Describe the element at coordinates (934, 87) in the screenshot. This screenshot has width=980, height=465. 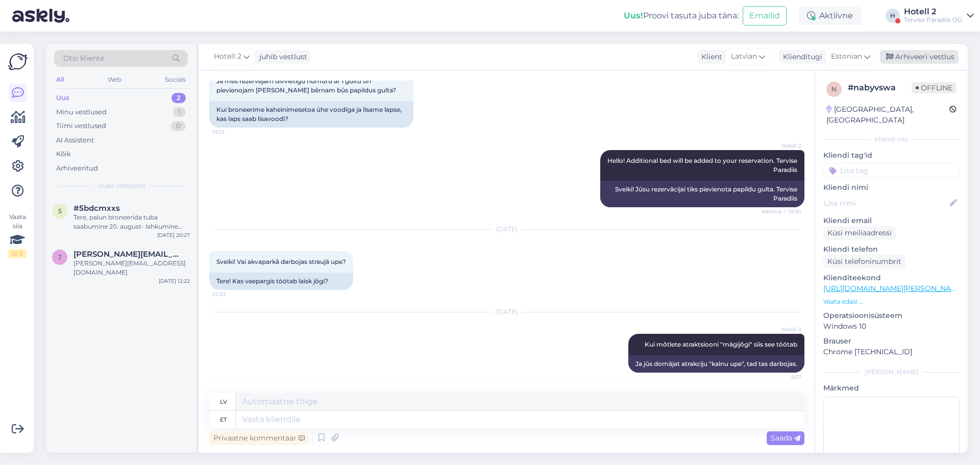
I see `span: Offline` at that location.